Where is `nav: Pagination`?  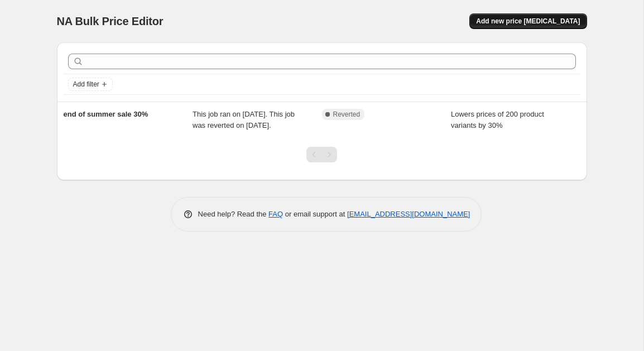
nav: Pagination is located at coordinates (322, 154).